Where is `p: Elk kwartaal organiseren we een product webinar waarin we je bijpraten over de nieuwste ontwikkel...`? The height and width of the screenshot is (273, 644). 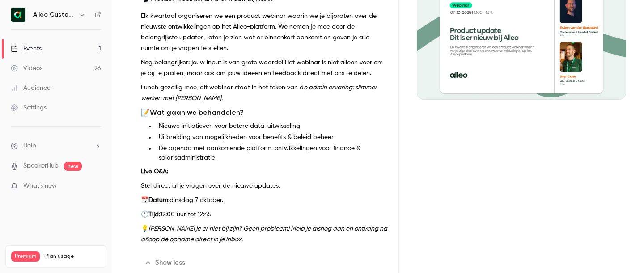
p: Elk kwartaal organiseren we een product webinar waarin we je bijpraten over de nieuwste ontwikkel... is located at coordinates (265, 32).